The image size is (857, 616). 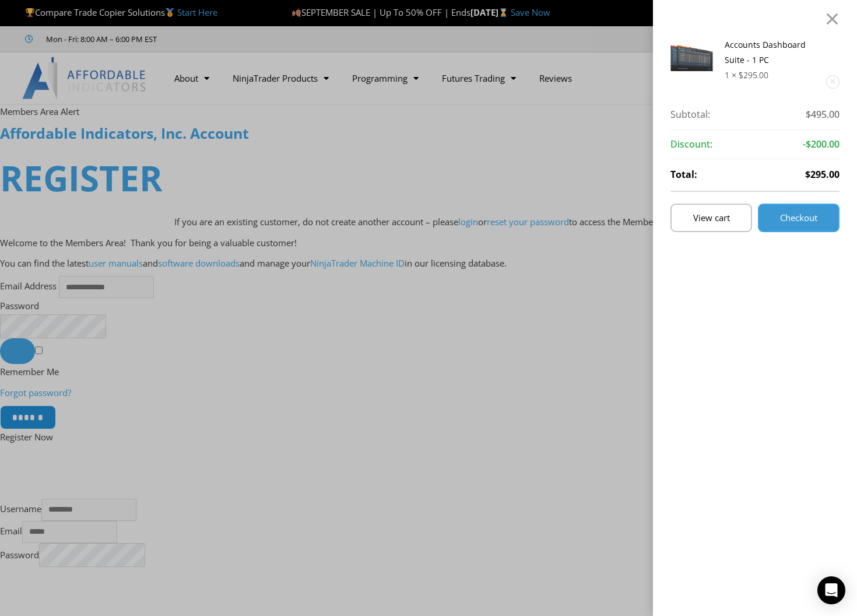 What do you see at coordinates (753, 75) in the screenshot?
I see `bdi: 295.00` at bounding box center [753, 75].